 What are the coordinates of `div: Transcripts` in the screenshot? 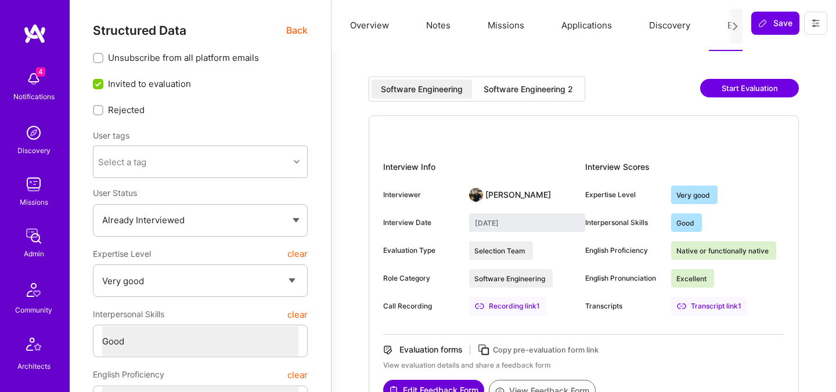 It's located at (624, 307).